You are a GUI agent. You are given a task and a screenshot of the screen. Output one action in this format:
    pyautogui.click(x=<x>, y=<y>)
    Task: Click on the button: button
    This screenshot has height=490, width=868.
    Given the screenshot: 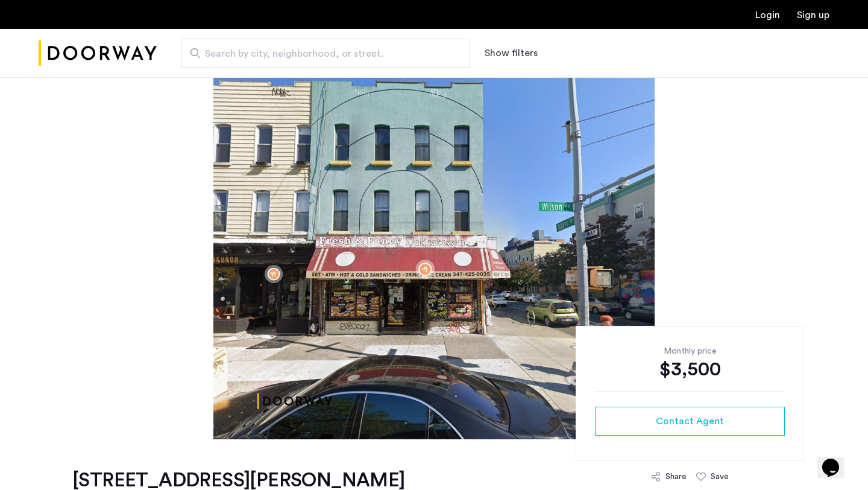 What is the action you would take?
    pyautogui.click(x=690, y=422)
    